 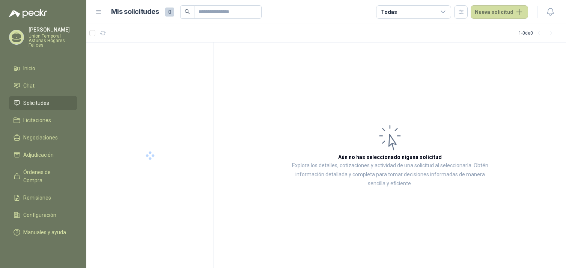 I want to click on div: 1 - 0 de 0, so click(x=538, y=33).